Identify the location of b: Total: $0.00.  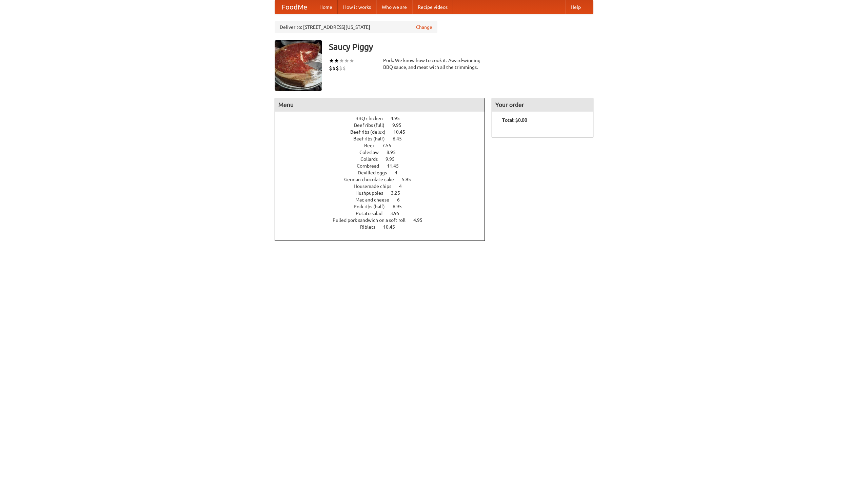
(515, 120).